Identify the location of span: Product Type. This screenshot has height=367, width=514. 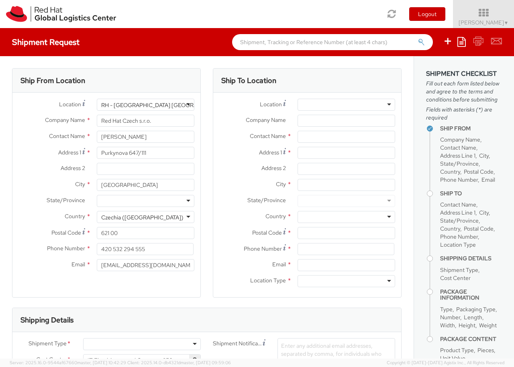
(457, 351).